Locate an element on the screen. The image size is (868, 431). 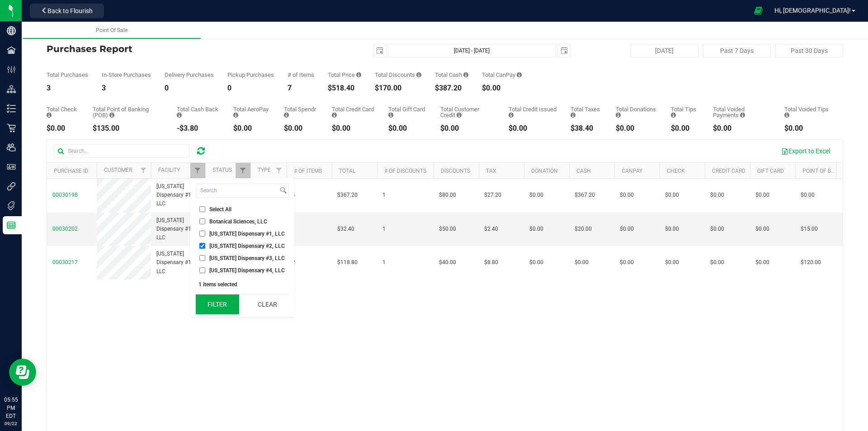
div: Total Point of Banking (POB) is located at coordinates (128, 112).